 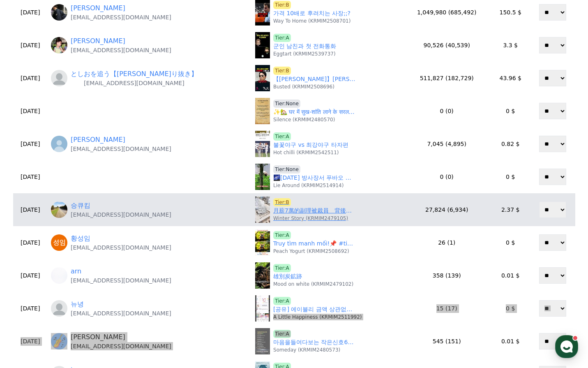 I want to click on p: Silence (KRMIM2480570), so click(x=304, y=120).